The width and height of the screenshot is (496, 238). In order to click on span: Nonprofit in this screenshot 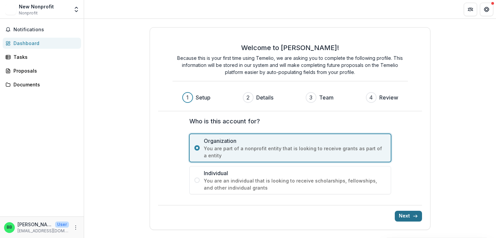, I will do `click(28, 13)`.